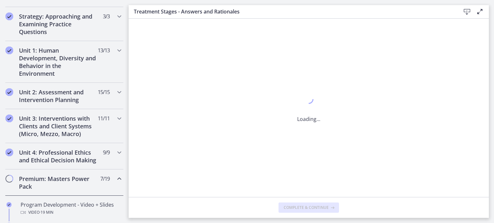 This screenshot has width=494, height=223. I want to click on span: 15 / 15, so click(103, 92).